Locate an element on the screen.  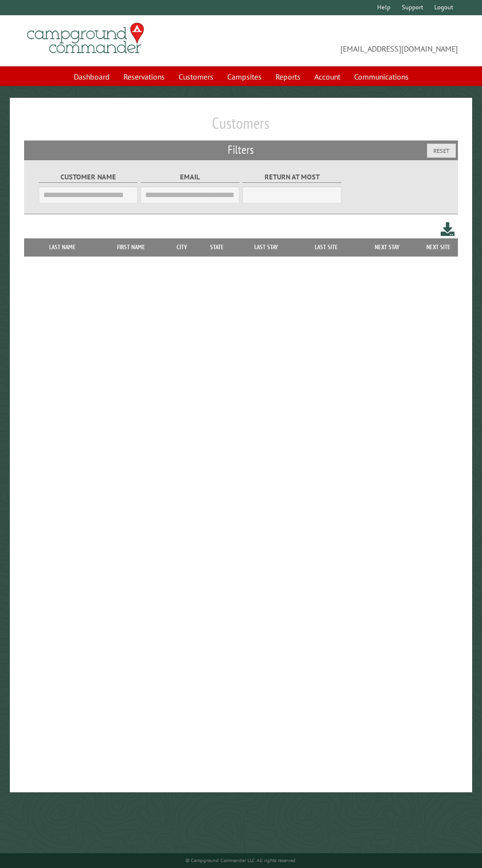
th: Next Stay is located at coordinates (387, 247).